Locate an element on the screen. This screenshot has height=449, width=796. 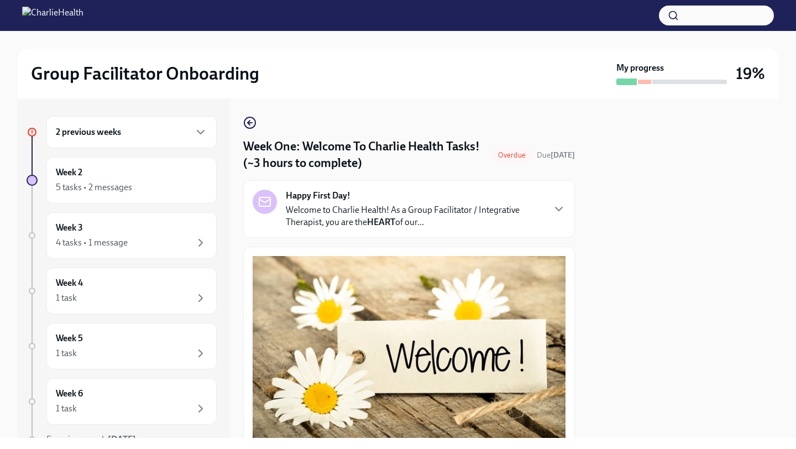
div: 4 tasks • 1 message is located at coordinates (92, 243).